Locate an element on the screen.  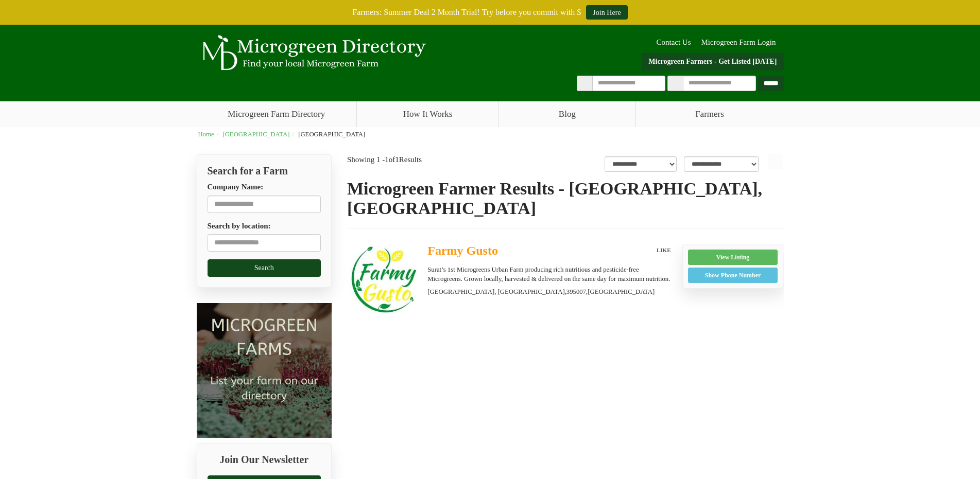
a: Home is located at coordinates (206, 134).